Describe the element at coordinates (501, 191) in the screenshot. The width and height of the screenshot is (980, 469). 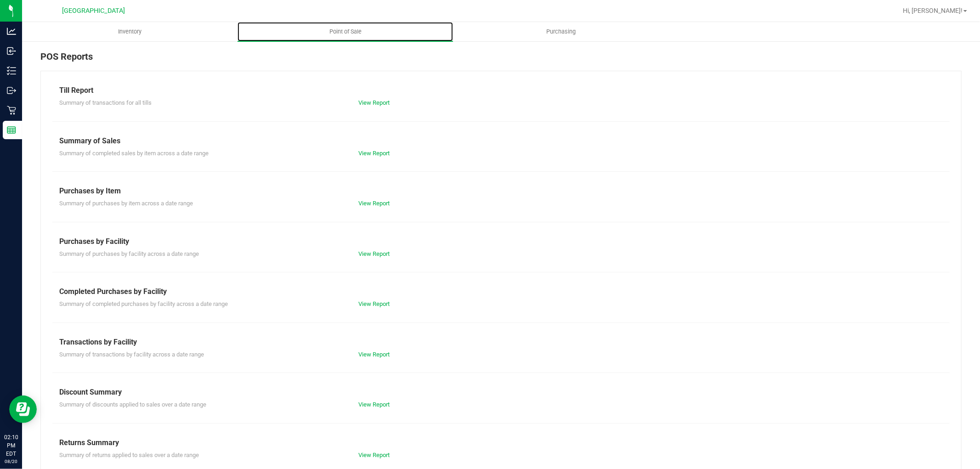
I see `div: Purchases by Item` at that location.